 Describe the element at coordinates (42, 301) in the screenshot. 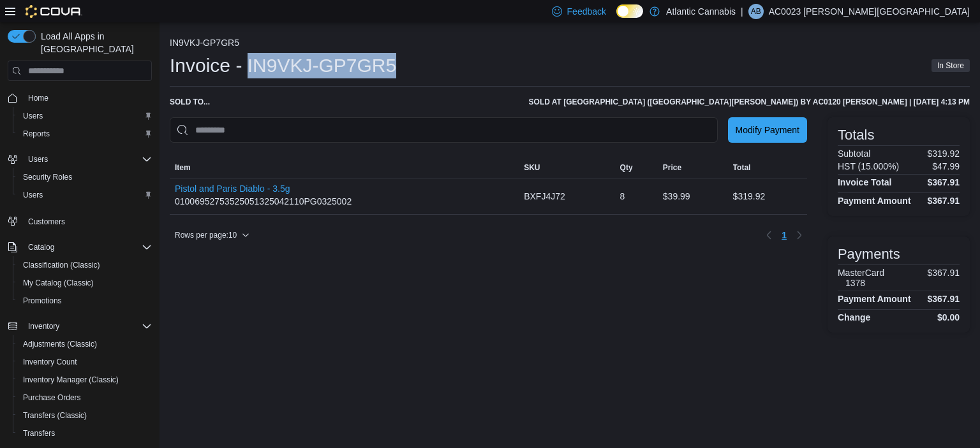

I see `a: Promotions` at that location.